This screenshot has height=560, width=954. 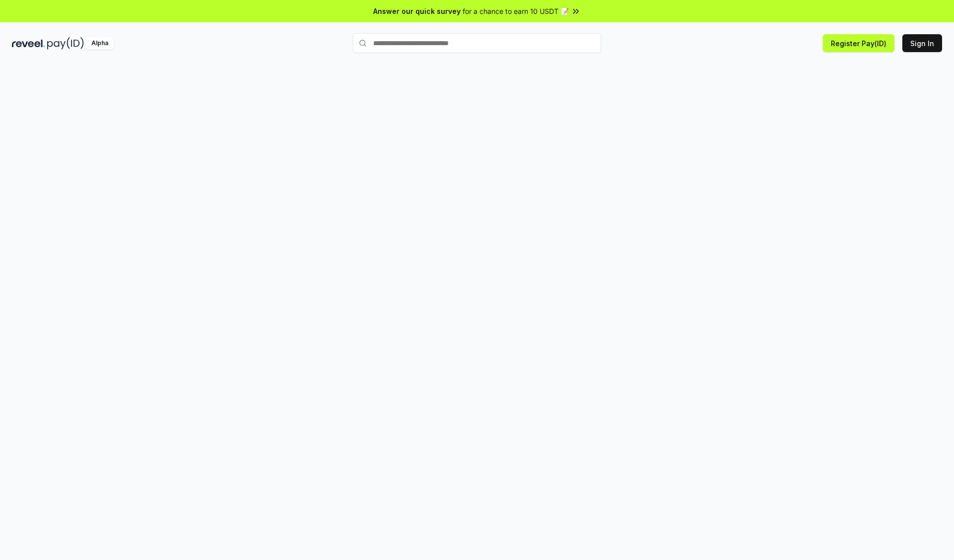 I want to click on span: Answer our quick survey, so click(x=417, y=11).